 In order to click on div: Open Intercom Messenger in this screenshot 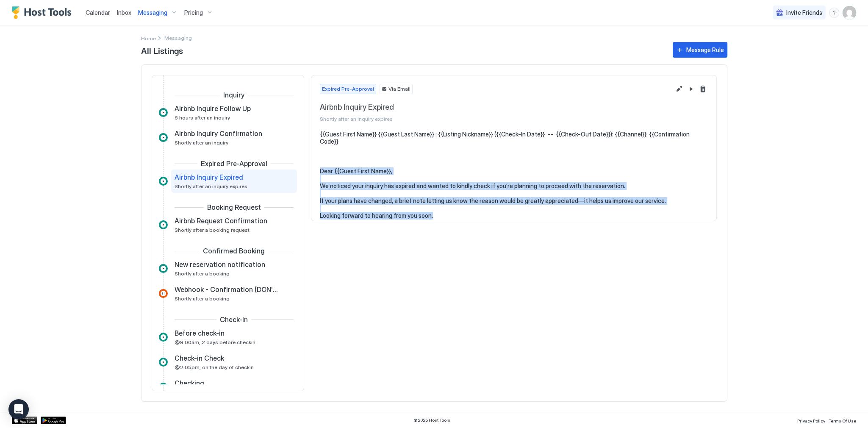, I will do `click(19, 409)`.